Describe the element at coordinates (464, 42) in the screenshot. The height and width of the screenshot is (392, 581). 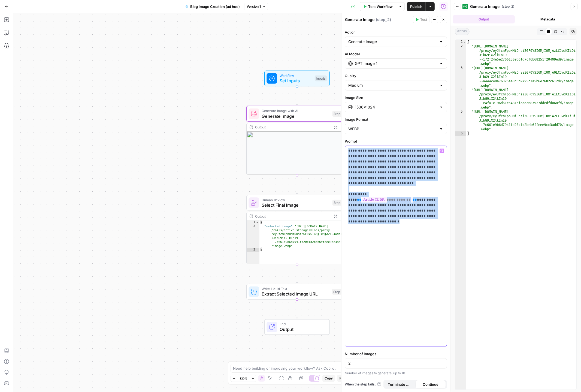
I see `span: Toggle code folding, rows 1 through 6` at that location.